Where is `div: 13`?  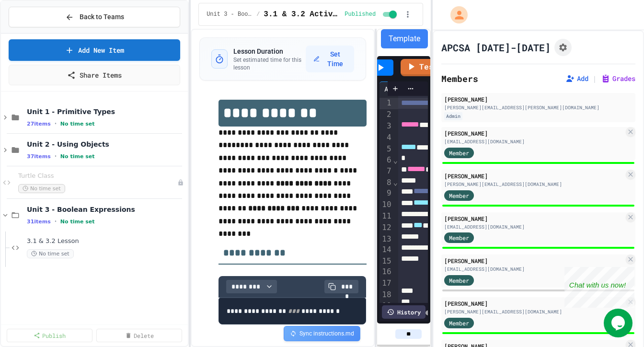
div: 13 is located at coordinates (386, 239).